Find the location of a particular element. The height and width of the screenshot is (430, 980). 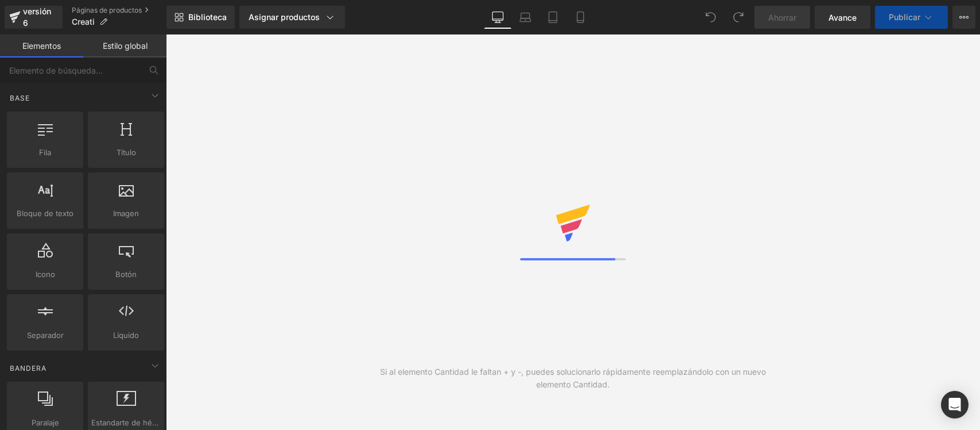

font: Base is located at coordinates (20, 98).